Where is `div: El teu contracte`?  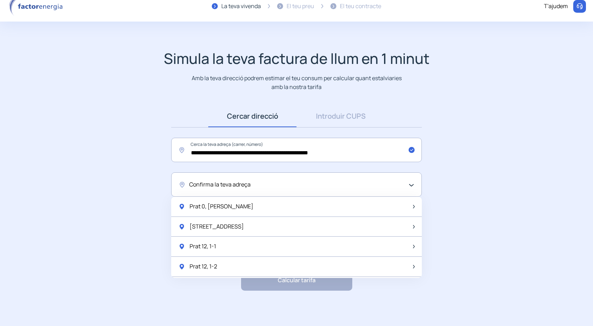
div: El teu contracte is located at coordinates (361, 6).